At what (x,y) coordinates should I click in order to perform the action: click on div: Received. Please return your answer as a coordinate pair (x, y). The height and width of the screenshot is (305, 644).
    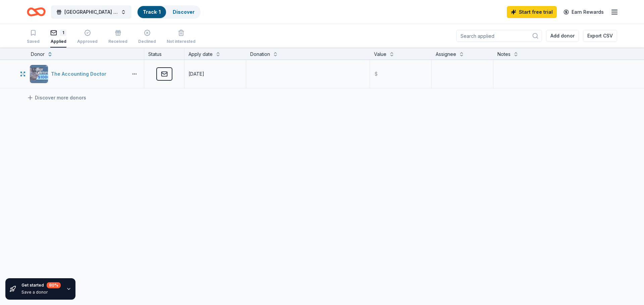
    Looking at the image, I should click on (118, 41).